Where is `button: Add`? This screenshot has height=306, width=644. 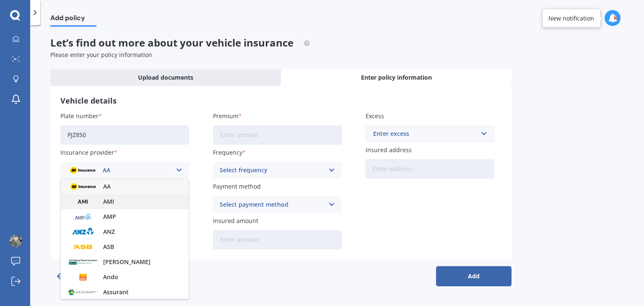
button: Add is located at coordinates (474, 276).